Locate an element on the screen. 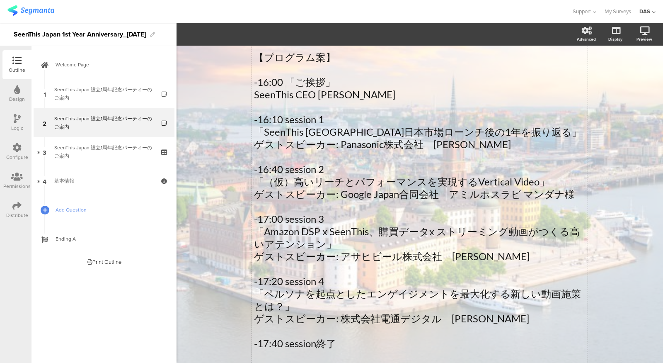 This screenshot has width=663, height=363. p: -17:00 session 3 is located at coordinates (420, 219).